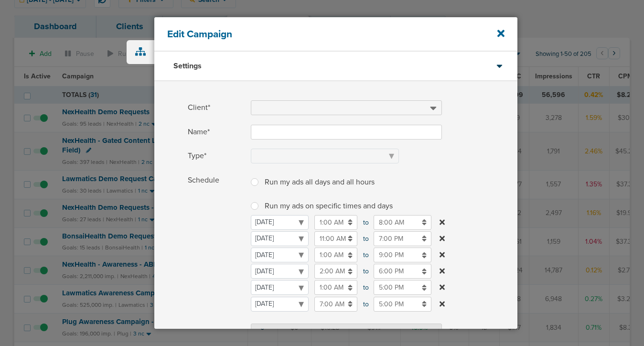 The height and width of the screenshot is (346, 644). Describe the element at coordinates (216, 156) in the screenshot. I see `span: Type*` at that location.